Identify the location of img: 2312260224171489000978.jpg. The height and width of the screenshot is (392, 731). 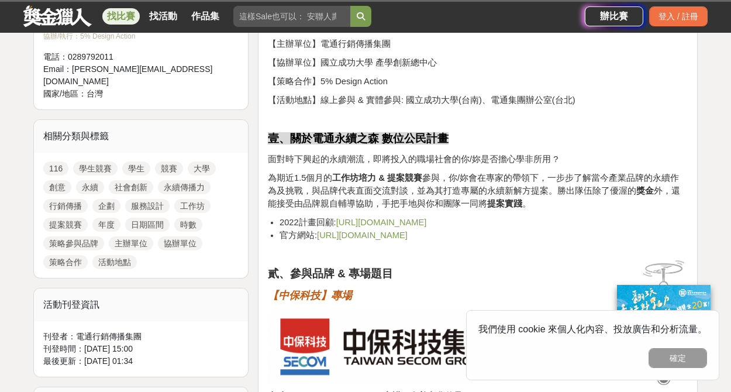
(385, 346).